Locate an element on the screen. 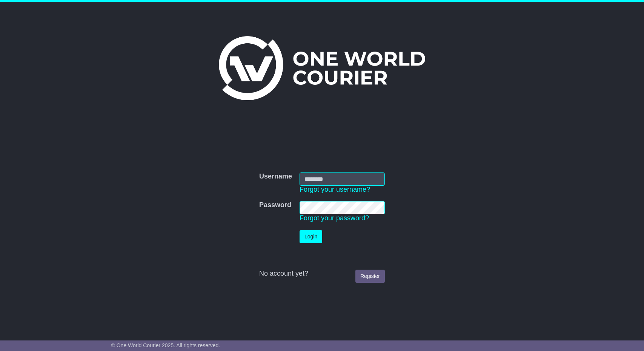 This screenshot has height=351, width=644. span: © One World Courier 2025. All rights reserved. is located at coordinates (166, 345).